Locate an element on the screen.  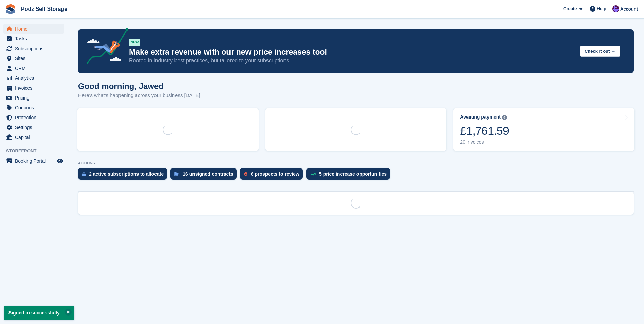
div: 2 active subscriptions to allocate is located at coordinates (127, 174).